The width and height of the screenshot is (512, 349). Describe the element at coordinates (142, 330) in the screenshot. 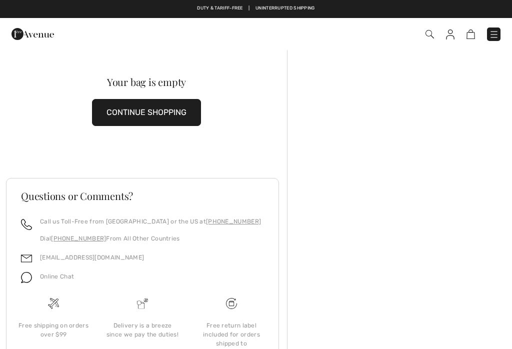

I see `div: Delivery is a breeze since we pay the duties!` at that location.